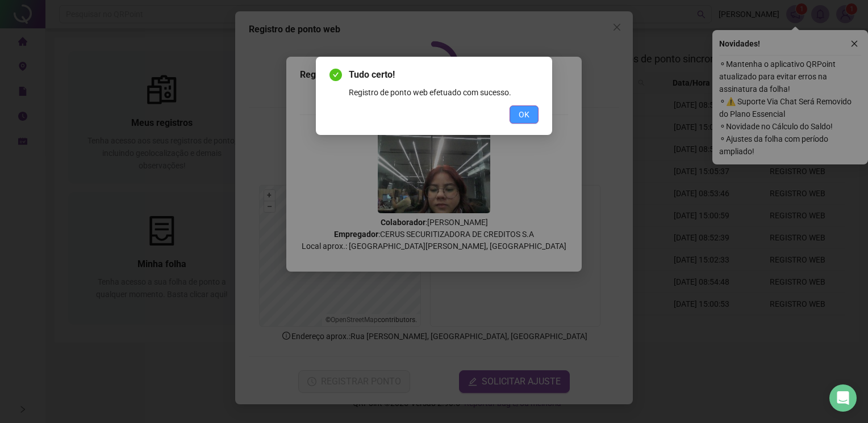  I want to click on span: check-circle, so click(335, 75).